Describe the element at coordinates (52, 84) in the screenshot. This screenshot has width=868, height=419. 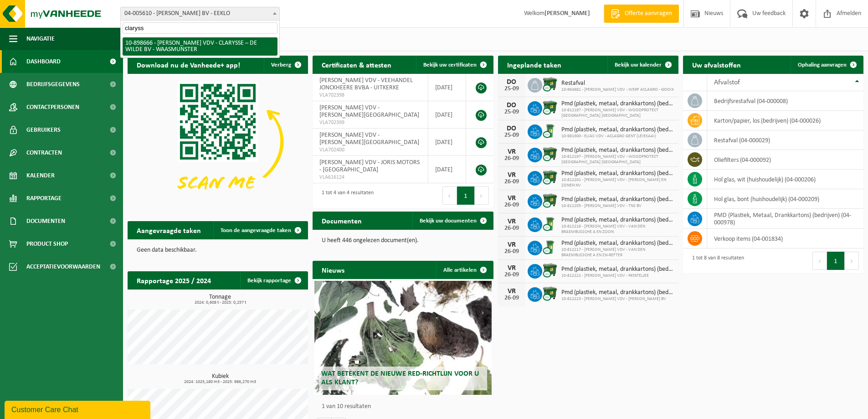
I see `span: Bedrijfsgegevens` at that location.